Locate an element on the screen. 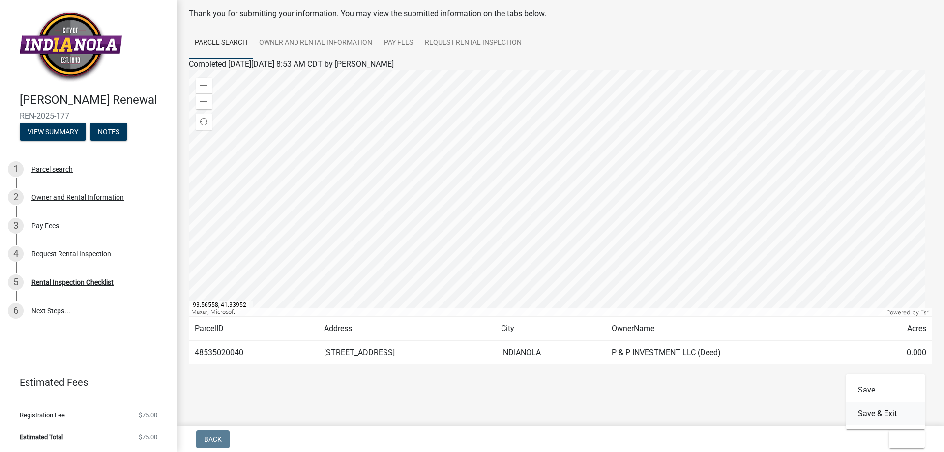  div: Maxar, Microsoft is located at coordinates (536, 312).